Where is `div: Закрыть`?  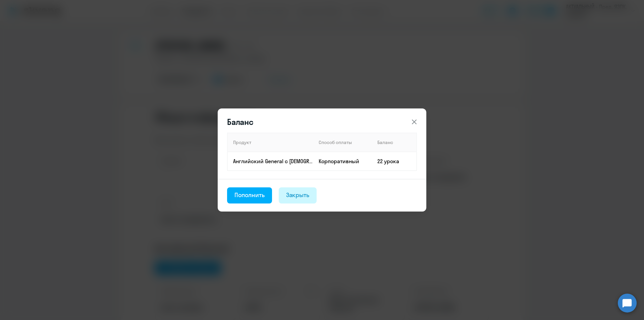 div: Закрыть is located at coordinates (298, 195).